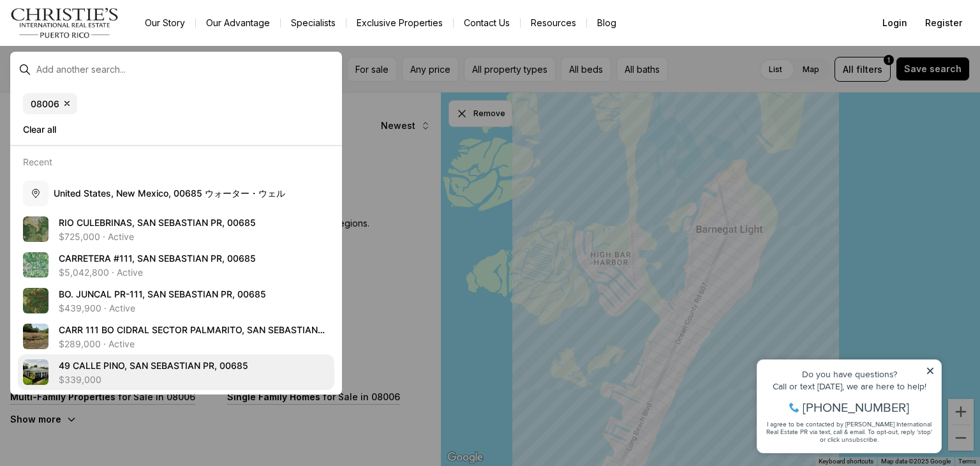 The image size is (980, 466). Describe the element at coordinates (314, 23) in the screenshot. I see `a: Specialists` at that location.